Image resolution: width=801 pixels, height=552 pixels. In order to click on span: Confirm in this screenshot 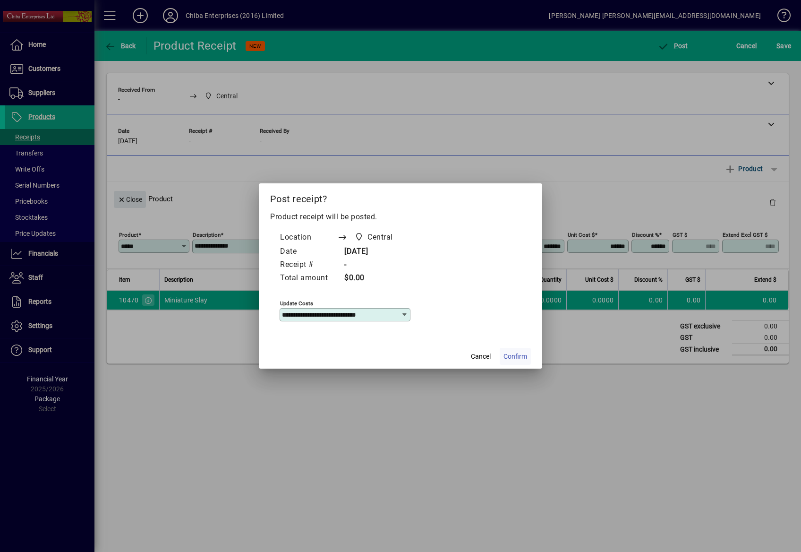, I will do `click(515, 356)`.